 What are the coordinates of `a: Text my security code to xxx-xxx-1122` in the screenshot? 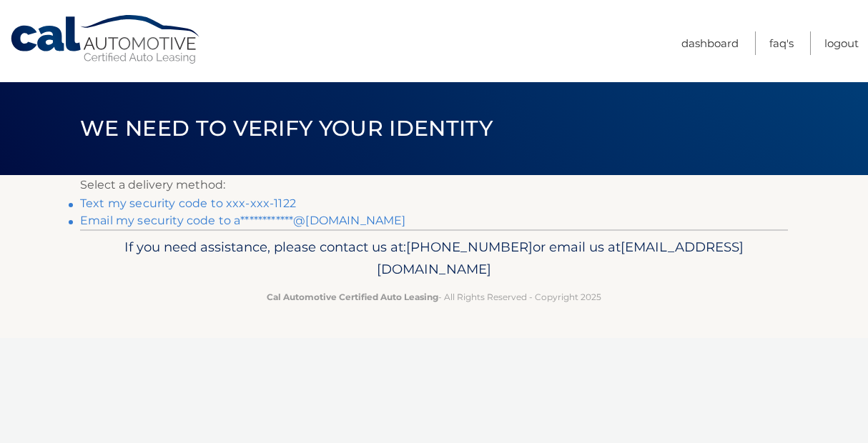 It's located at (188, 203).